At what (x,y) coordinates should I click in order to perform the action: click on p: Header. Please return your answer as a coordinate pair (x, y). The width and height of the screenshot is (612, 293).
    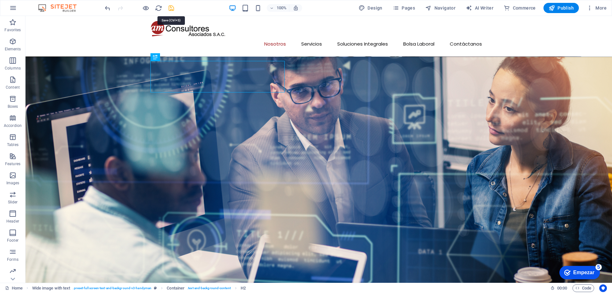
    Looking at the image, I should click on (13, 221).